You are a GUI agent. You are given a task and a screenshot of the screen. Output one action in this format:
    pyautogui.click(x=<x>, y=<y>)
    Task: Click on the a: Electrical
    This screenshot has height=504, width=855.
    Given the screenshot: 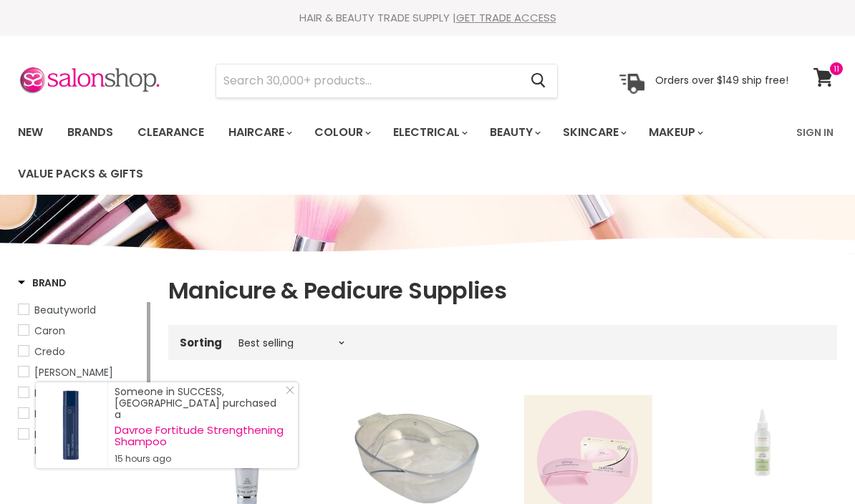 What is the action you would take?
    pyautogui.click(x=429, y=133)
    